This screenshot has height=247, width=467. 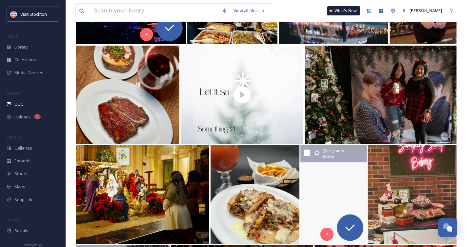 What do you see at coordinates (143, 194) in the screenshot?
I see `img: Le petit Jésus est dans la crèche. Je répète: Le petit Jésus est dans la crèche. MERRY CHRISTMAS ...` at bounding box center [143, 194].